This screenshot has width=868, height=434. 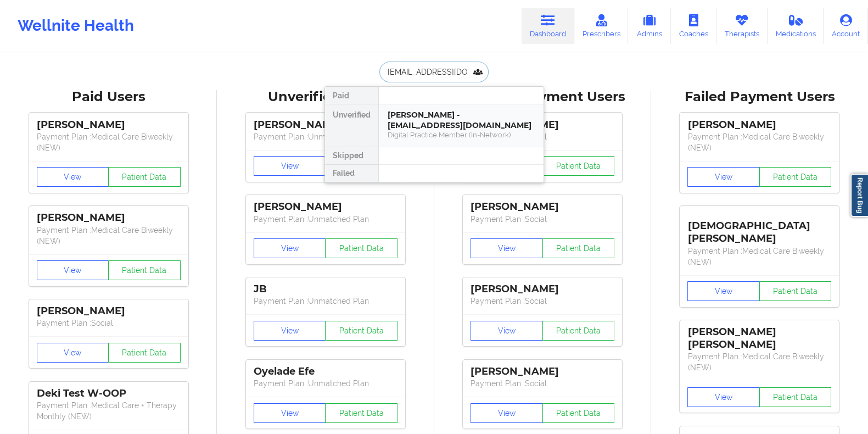 I want to click on a: Dashboard, so click(x=548, y=26).